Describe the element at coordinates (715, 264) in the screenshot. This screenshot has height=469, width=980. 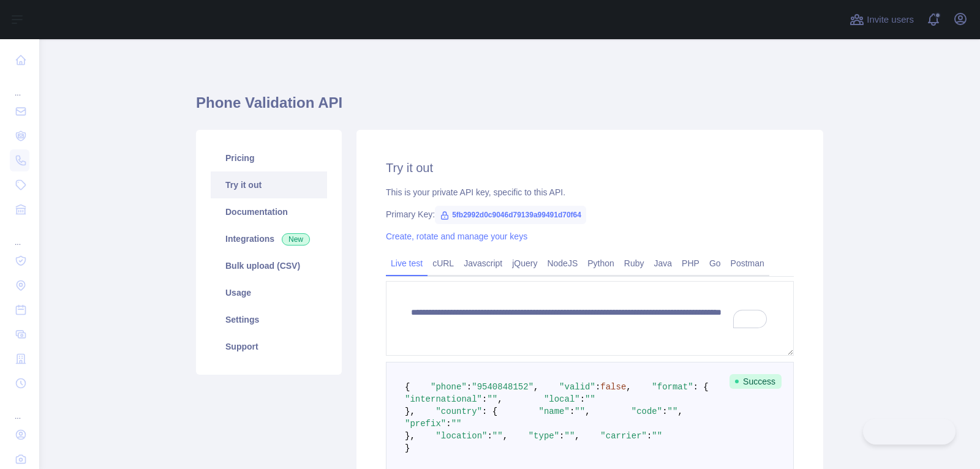
I see `a: Go` at that location.